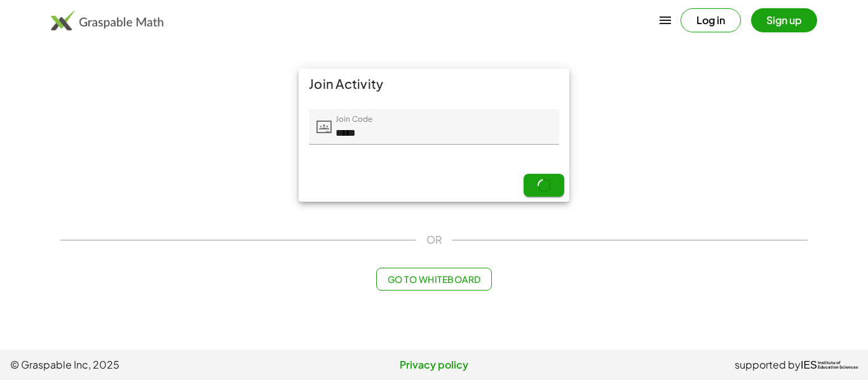 The width and height of the screenshot is (868, 380). Describe the element at coordinates (838, 366) in the screenshot. I see `span: Institute of Education Sciences` at that location.